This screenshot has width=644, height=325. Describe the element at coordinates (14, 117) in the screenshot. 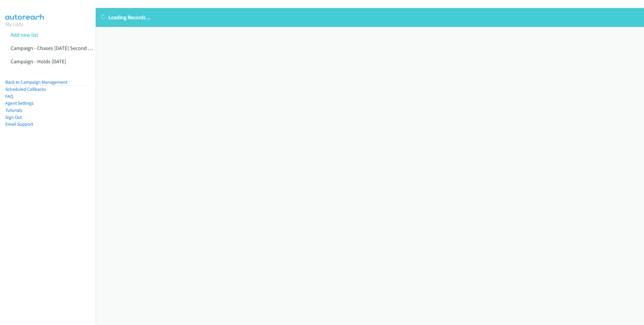

I see `a: Sign Out` at that location.